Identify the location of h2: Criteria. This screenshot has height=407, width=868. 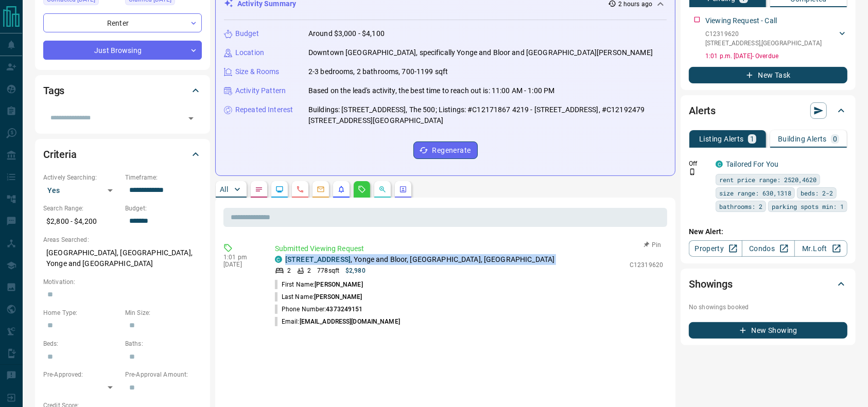
(59, 154).